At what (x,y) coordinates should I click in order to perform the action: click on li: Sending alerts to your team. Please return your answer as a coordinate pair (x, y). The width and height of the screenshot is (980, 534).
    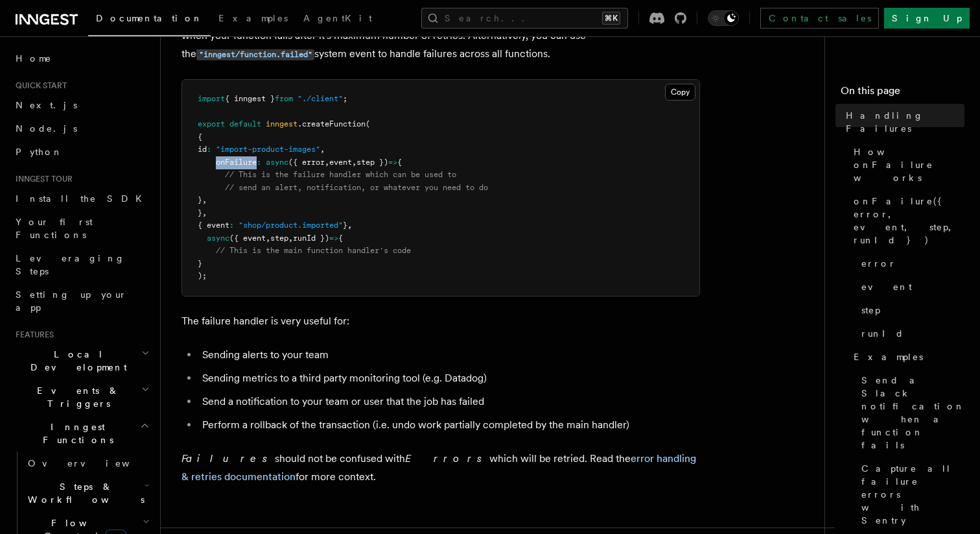
    Looking at the image, I should click on (449, 355).